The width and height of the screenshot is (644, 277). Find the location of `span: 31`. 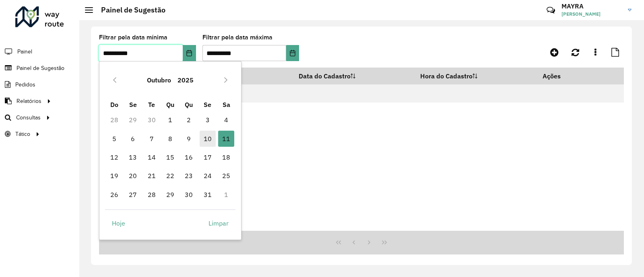

span: 31 is located at coordinates (207, 195).